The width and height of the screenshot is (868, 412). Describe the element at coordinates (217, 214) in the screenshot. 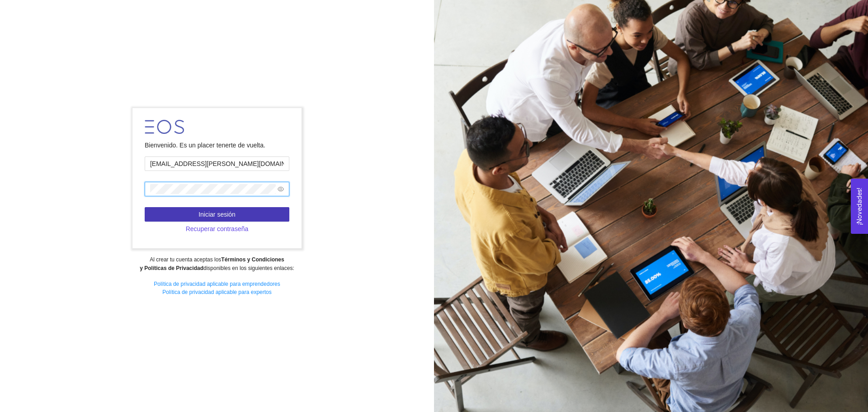

I see `button: Iniciar sesión` at that location.